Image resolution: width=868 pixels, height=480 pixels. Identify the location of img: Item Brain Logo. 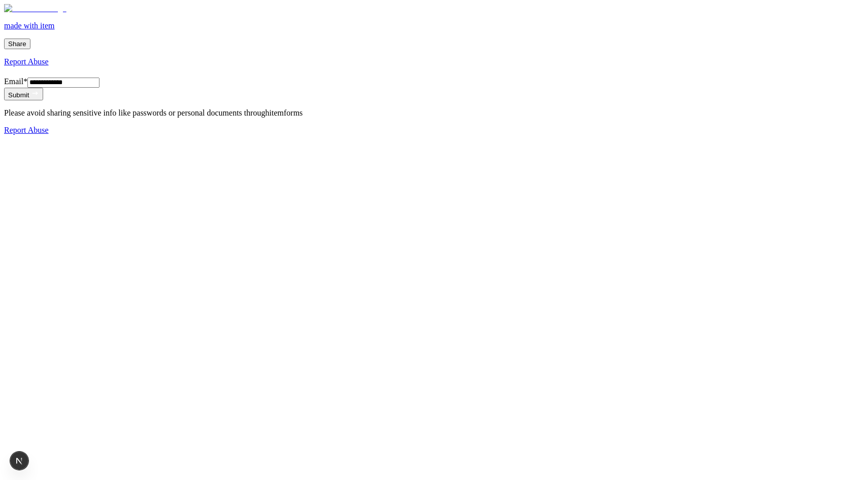
(35, 9).